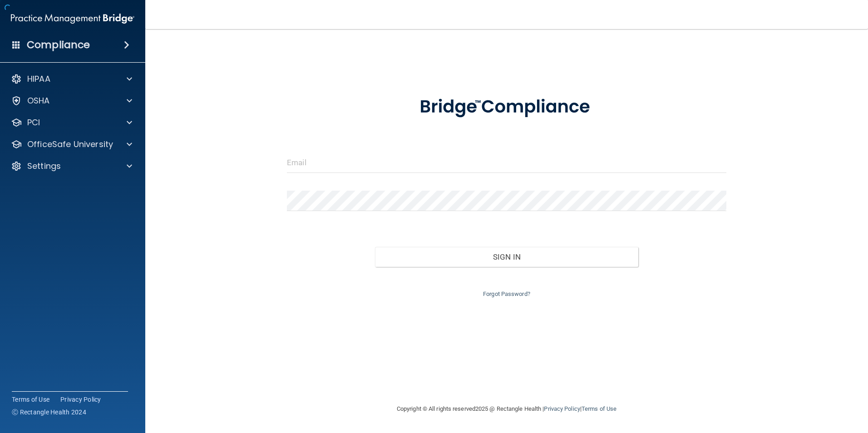 This screenshot has height=433, width=868. Describe the element at coordinates (506, 408) in the screenshot. I see `div: Copyright © All rights reserved 2025 @ Rectangle Health | |` at that location.